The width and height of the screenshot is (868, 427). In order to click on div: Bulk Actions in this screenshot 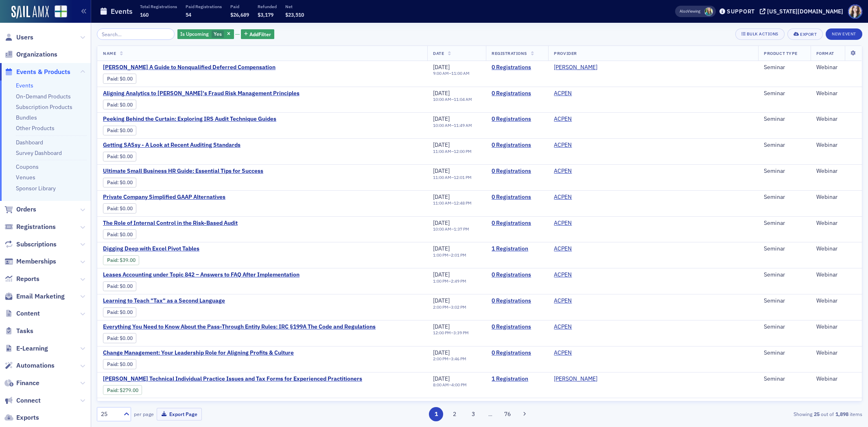, I will do `click(763, 34)`.